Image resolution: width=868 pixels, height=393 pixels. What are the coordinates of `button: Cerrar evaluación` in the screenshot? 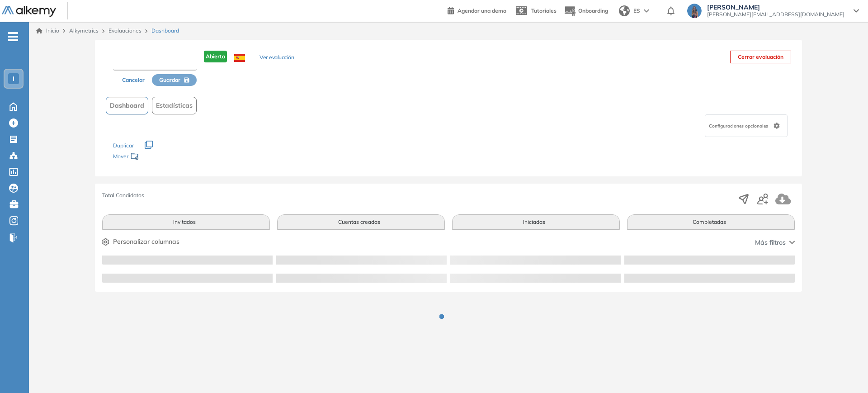 It's located at (760, 57).